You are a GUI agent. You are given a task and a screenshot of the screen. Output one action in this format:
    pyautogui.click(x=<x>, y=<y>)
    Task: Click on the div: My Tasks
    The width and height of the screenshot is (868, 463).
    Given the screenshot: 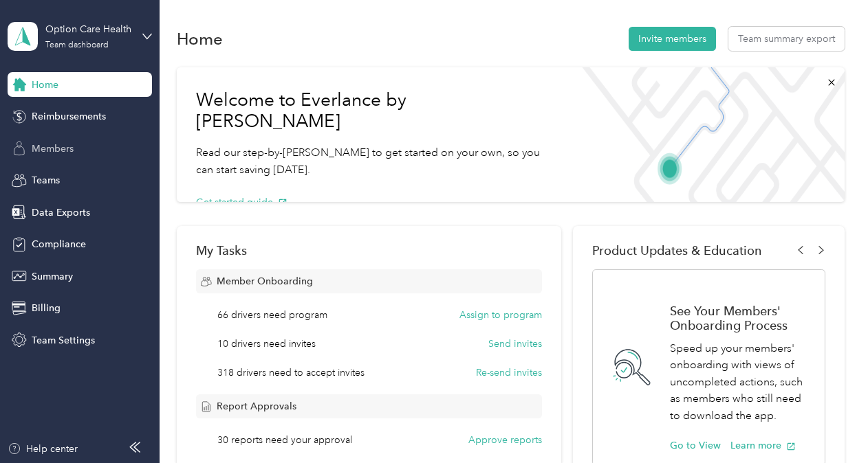 What is the action you would take?
    pyautogui.click(x=368, y=250)
    